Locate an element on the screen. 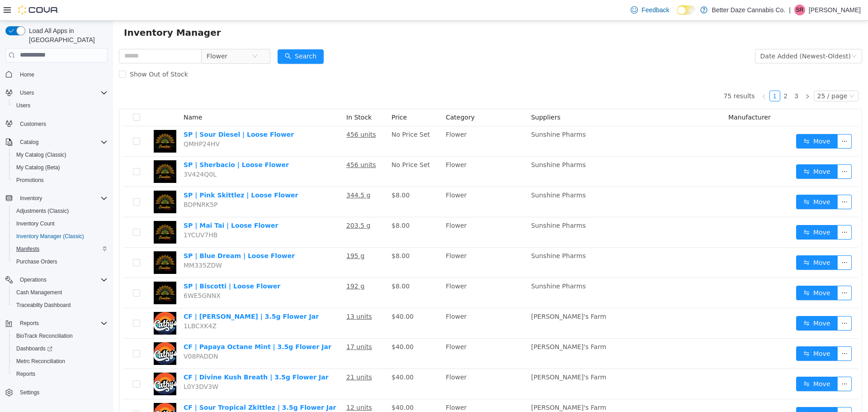  button: BioTrack Reconciliation is located at coordinates (60, 336).